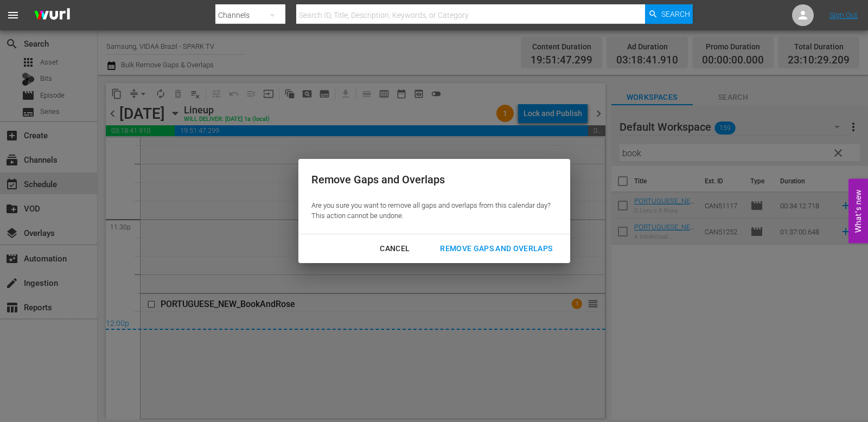 The height and width of the screenshot is (422, 868). I want to click on button: Open Feedback Widget, so click(859, 211).